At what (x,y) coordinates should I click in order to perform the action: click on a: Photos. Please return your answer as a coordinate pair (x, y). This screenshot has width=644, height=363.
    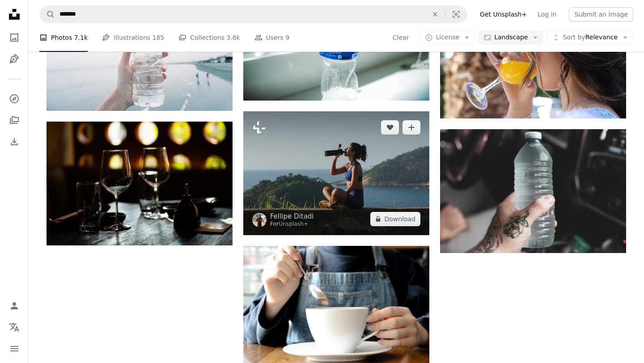
    Looking at the image, I should click on (14, 37).